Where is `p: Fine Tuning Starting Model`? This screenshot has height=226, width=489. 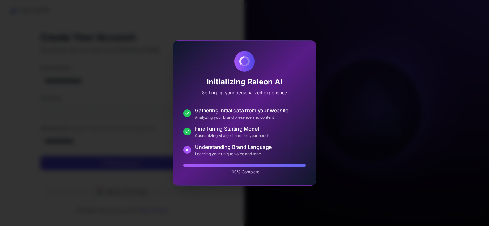 p: Fine Tuning Starting Model is located at coordinates (250, 128).